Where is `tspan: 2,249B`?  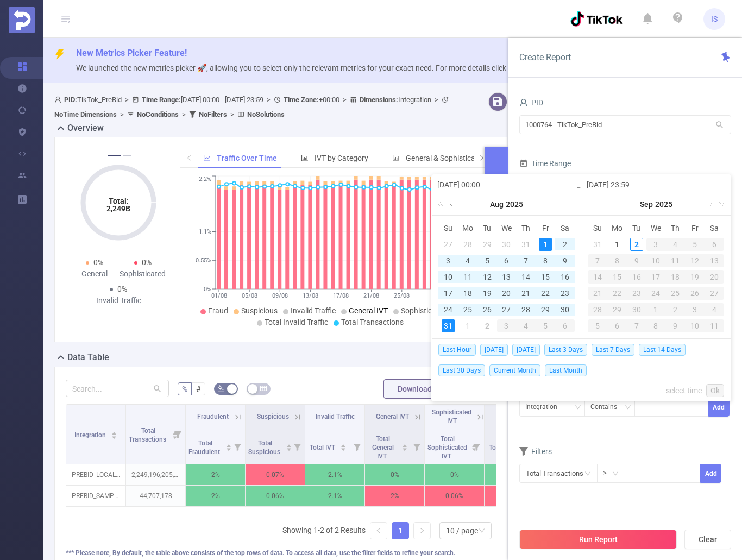 tspan: 2,249B is located at coordinates (118, 209).